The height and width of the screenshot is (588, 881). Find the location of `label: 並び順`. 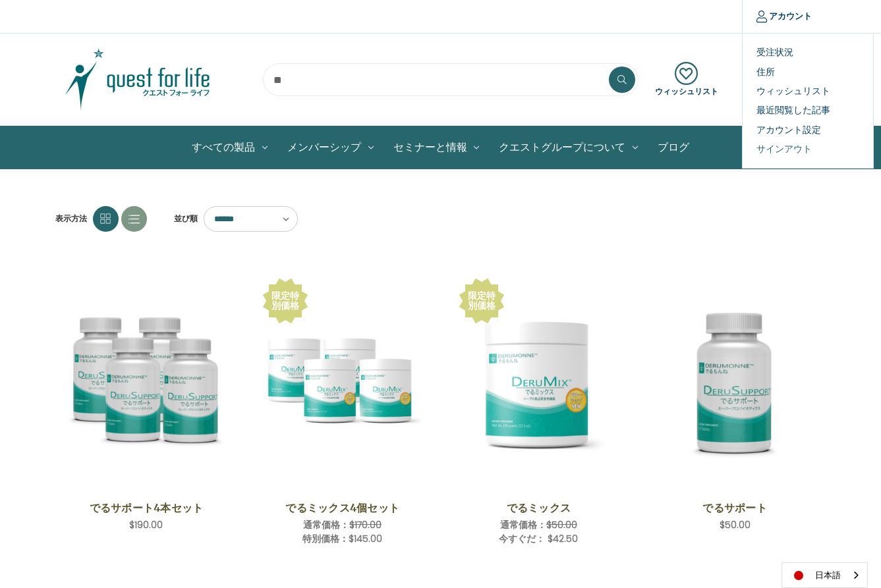

label: 並び順 is located at coordinates (182, 219).